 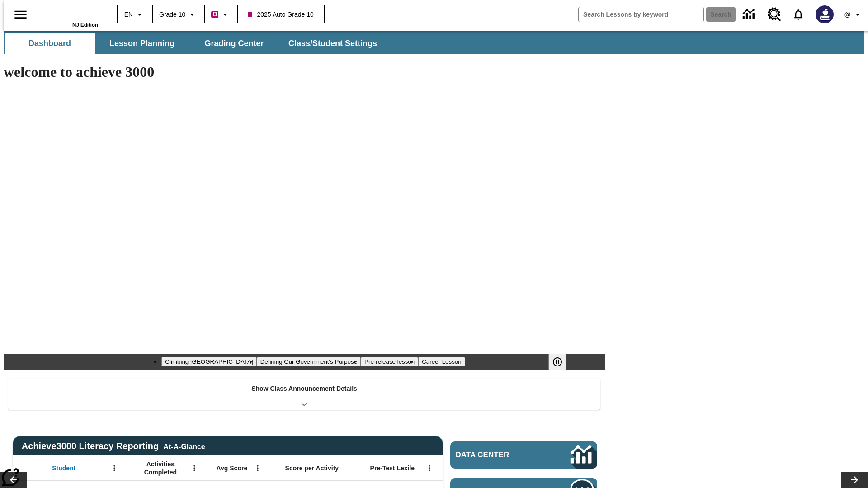 I want to click on span: Avg Score, so click(x=232, y=468).